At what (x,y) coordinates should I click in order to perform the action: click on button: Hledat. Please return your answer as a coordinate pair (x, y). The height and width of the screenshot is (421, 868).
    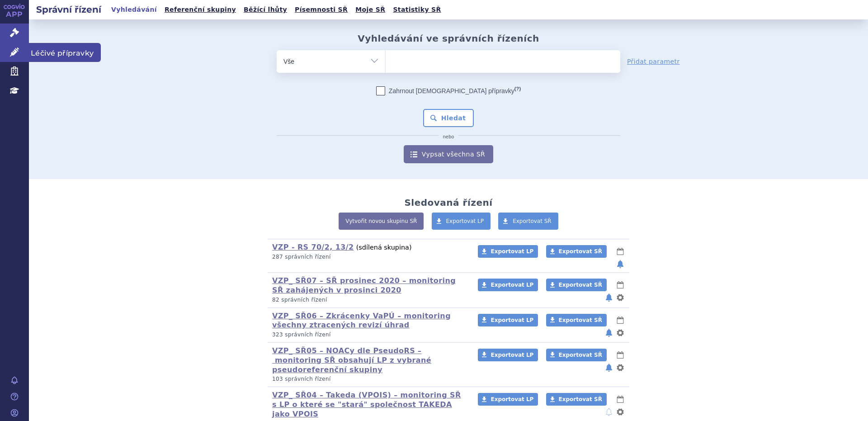
    Looking at the image, I should click on (449, 118).